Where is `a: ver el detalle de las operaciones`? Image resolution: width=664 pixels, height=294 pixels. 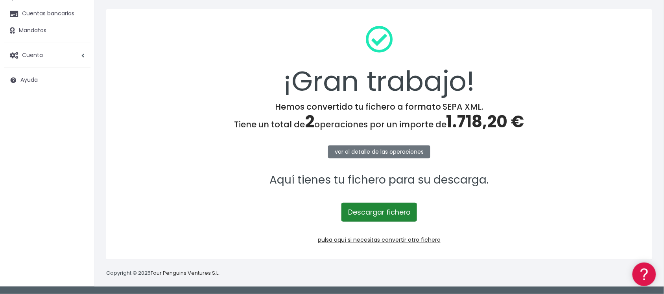
a: ver el detalle de las operaciones is located at coordinates (379, 152).